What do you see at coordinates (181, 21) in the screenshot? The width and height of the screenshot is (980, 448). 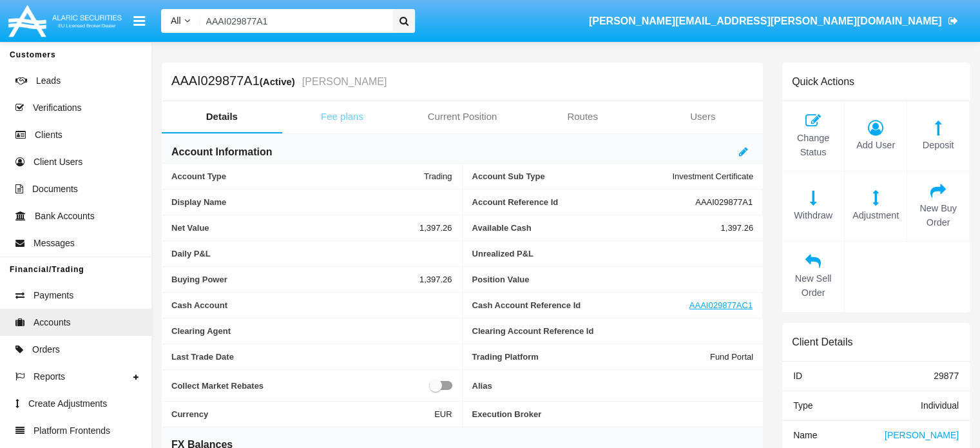 I see `a: All` at bounding box center [181, 21].